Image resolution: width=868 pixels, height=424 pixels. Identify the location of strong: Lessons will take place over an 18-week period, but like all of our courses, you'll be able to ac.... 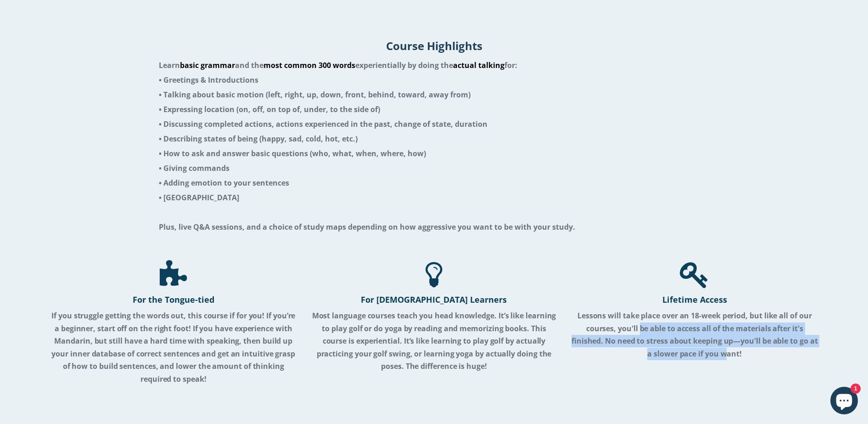
(694, 334).